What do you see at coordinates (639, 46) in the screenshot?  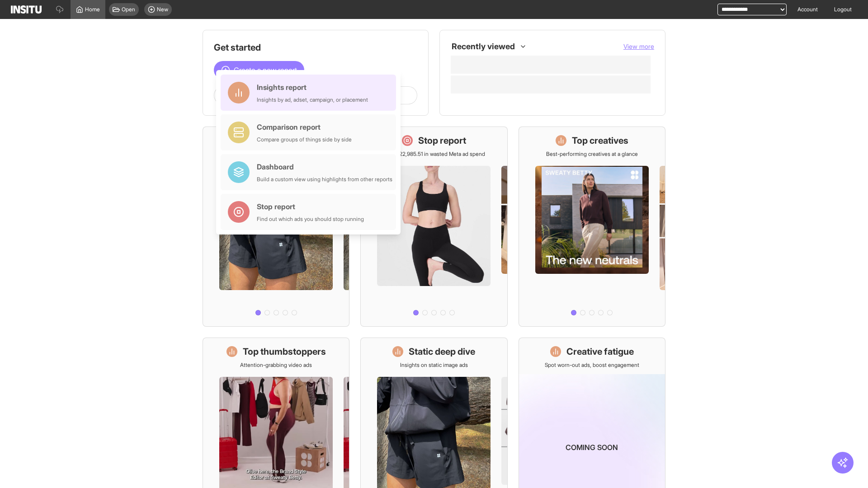 I see `span: View more` at bounding box center [639, 46].